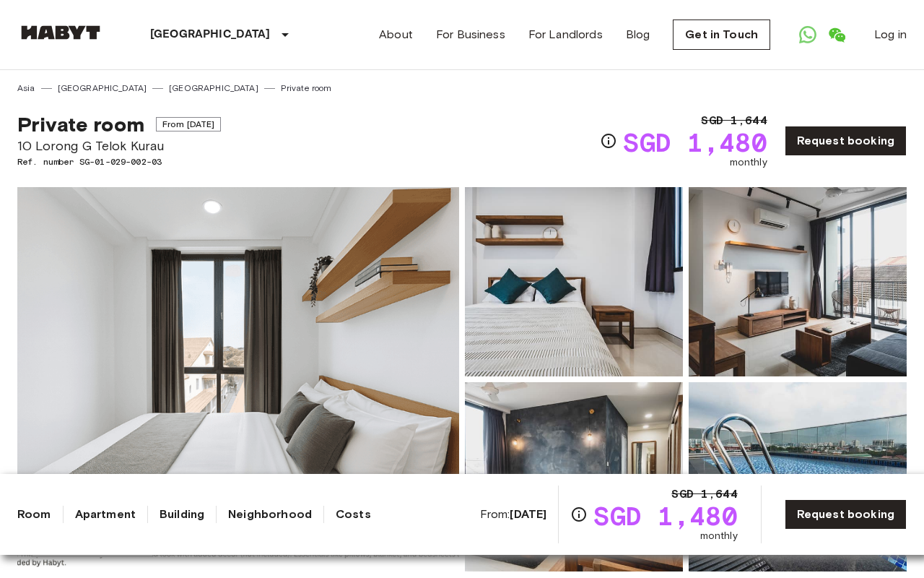 This screenshot has height=578, width=924. What do you see at coordinates (513, 514) in the screenshot?
I see `span: From:` at bounding box center [513, 514].